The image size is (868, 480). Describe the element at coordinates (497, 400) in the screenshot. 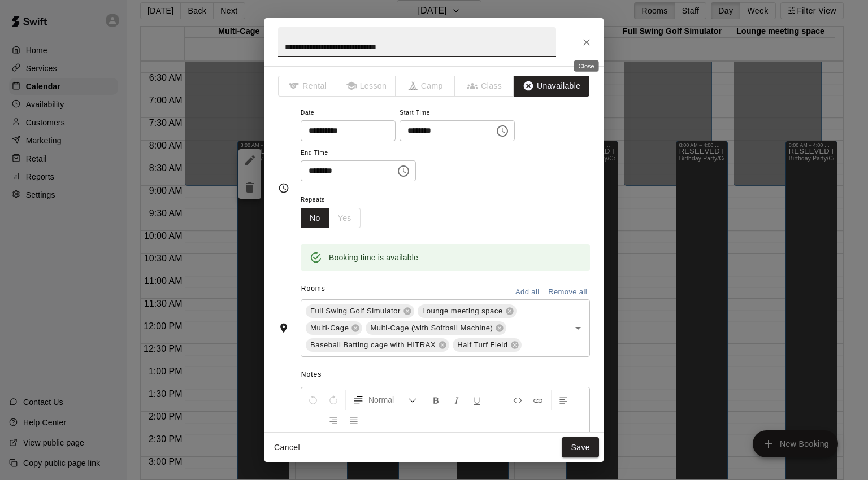

I see `button: Format Strikethrough` at that location.